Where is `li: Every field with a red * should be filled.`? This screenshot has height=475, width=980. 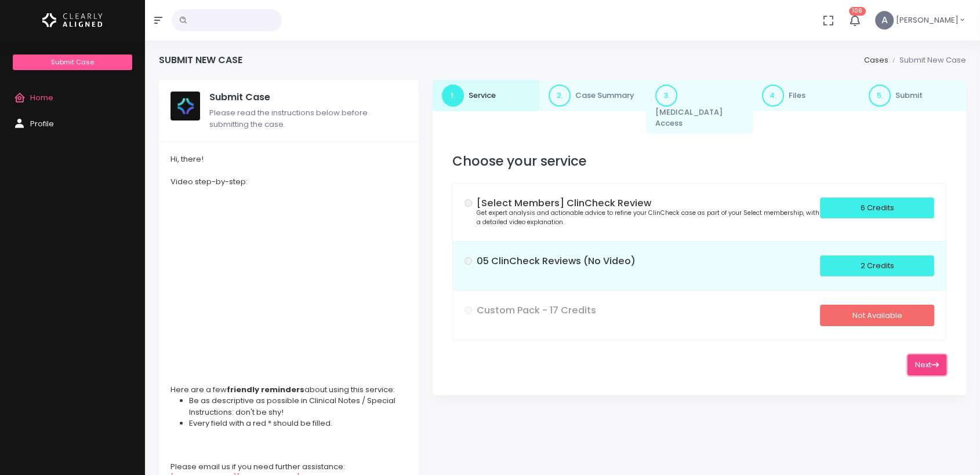
li: Every field with a red * should be filled. is located at coordinates (298, 423).